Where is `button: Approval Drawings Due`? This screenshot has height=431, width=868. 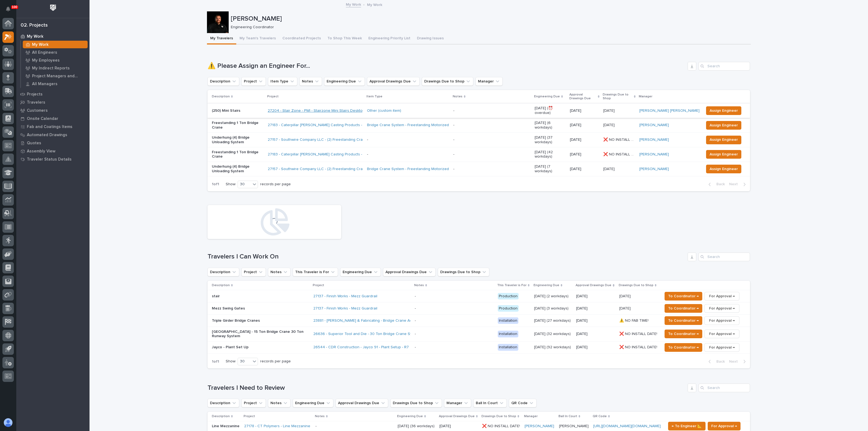 button: Approval Drawings Due is located at coordinates (362, 403).